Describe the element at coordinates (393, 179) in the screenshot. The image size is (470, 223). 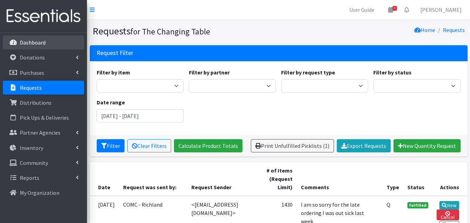
I see `th: Type` at that location.